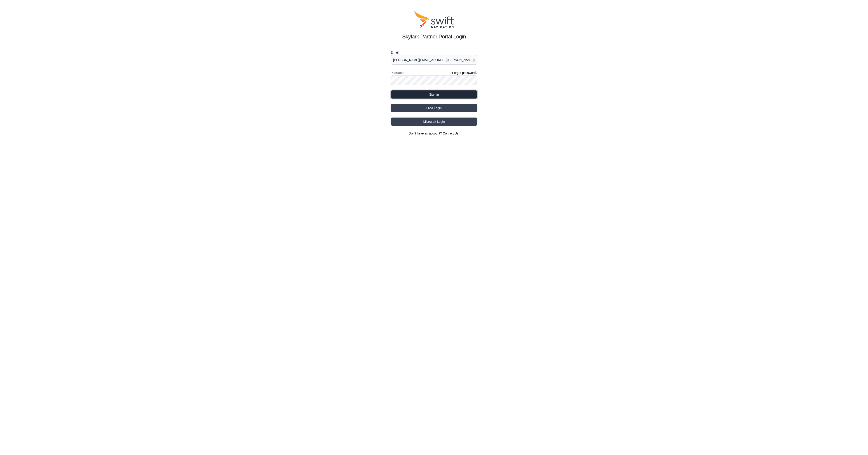 Image resolution: width=868 pixels, height=455 pixels. Describe the element at coordinates (464, 73) in the screenshot. I see `a: Forgot password?` at that location.